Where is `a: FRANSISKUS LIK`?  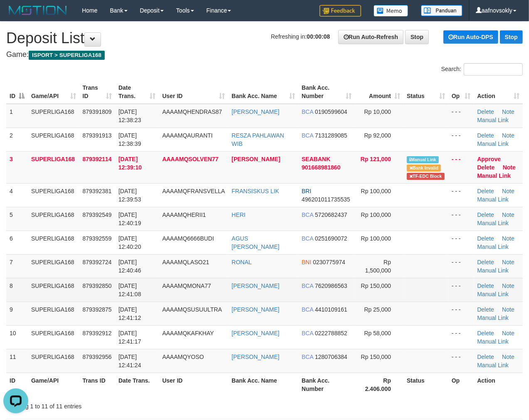 a: FRANSISKUS LIK is located at coordinates (255, 191).